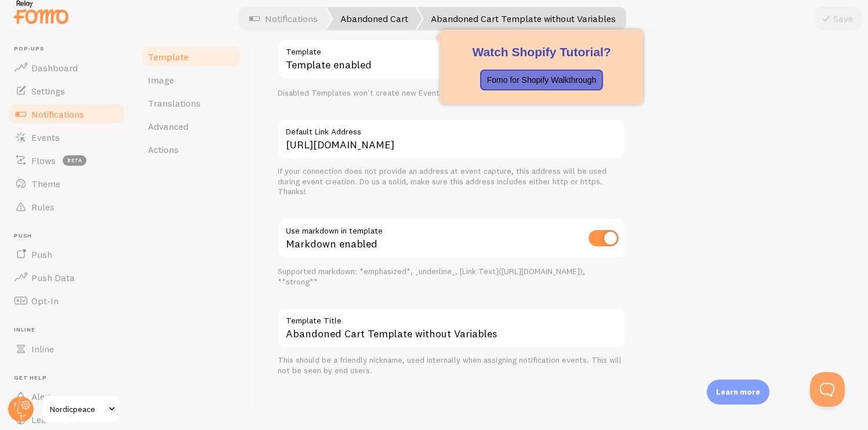 This screenshot has width=868, height=430. Describe the element at coordinates (191, 80) in the screenshot. I see `a: Image` at that location.